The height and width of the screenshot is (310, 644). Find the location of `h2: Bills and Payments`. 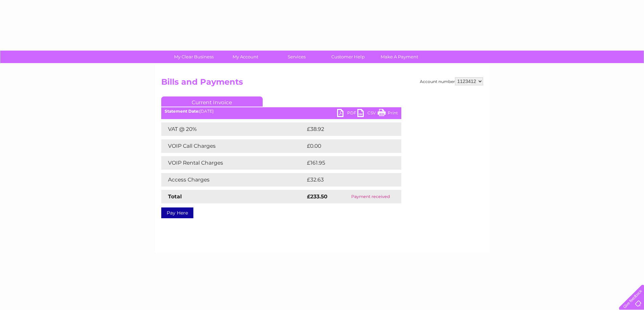

h2: Bills and Payments is located at coordinates (322, 84).